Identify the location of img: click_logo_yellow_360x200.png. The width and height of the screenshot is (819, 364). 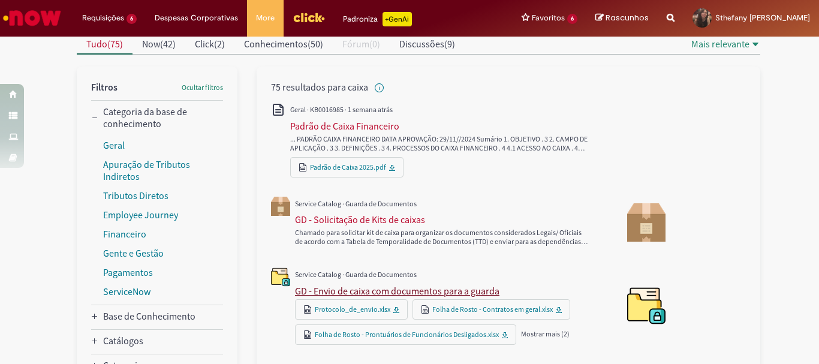
(309, 17).